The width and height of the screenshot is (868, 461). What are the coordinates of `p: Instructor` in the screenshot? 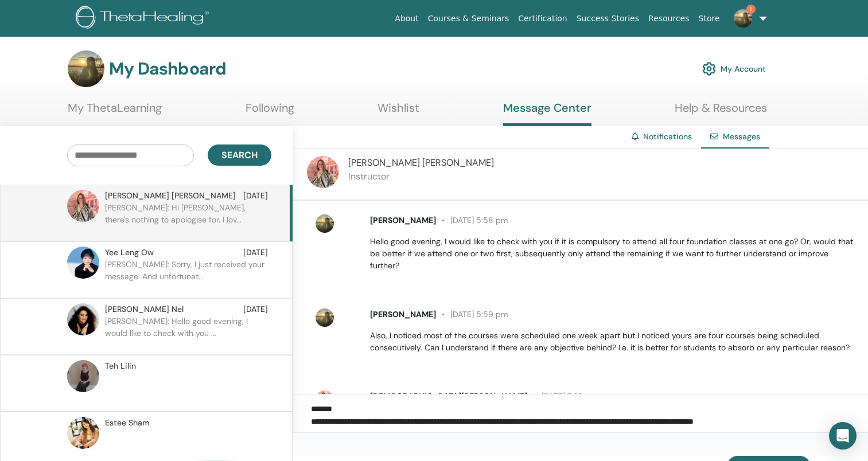 It's located at (421, 177).